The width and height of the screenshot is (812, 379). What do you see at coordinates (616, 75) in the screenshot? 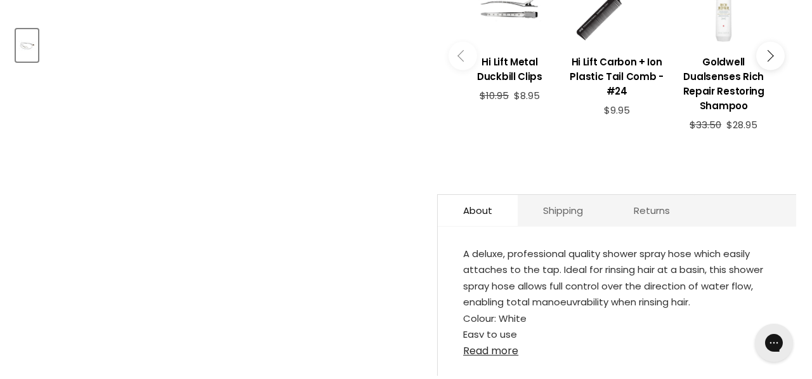
I see `a: View product:Hi Lift Carbon + Ion Plastic Tail Comb - #24` at bounding box center [616, 75].